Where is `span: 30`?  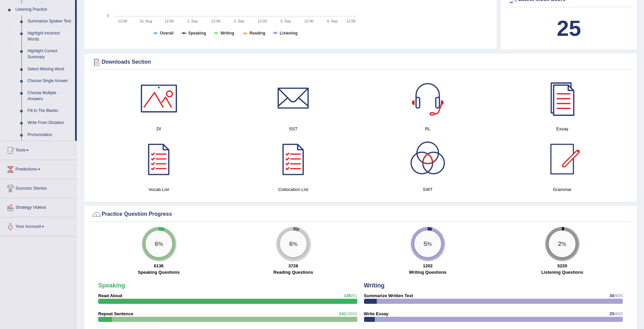
span: 30 is located at coordinates (611, 295).